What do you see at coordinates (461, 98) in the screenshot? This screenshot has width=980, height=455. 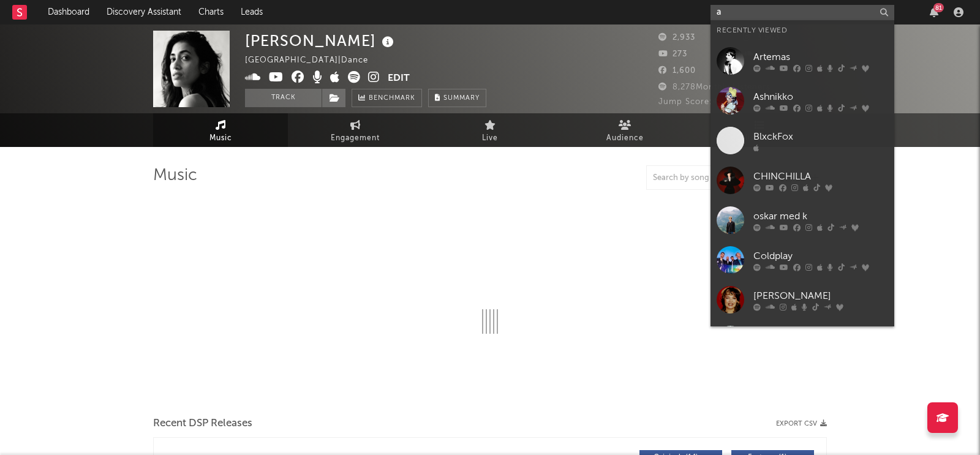 I see `span: Summary` at bounding box center [461, 98].